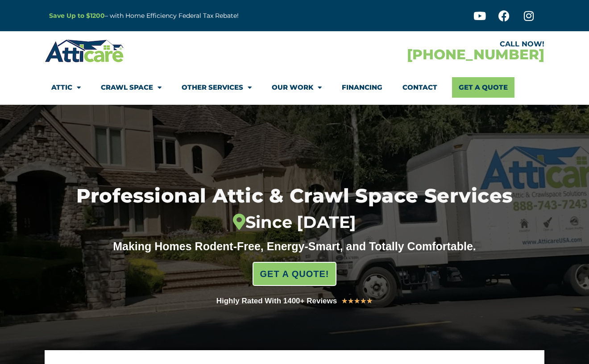 The width and height of the screenshot is (589, 364). What do you see at coordinates (216, 88) in the screenshot?
I see `a: Other Services` at bounding box center [216, 88].